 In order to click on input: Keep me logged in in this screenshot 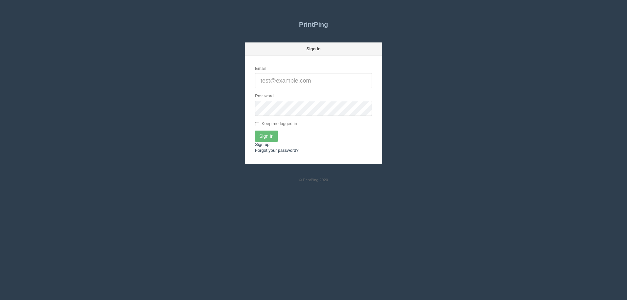, I will do `click(257, 124)`.